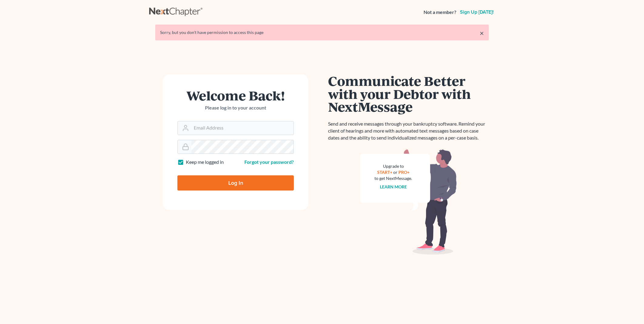 Image resolution: width=644 pixels, height=324 pixels. Describe the element at coordinates (236, 108) in the screenshot. I see `p: Please log in to your account` at that location.